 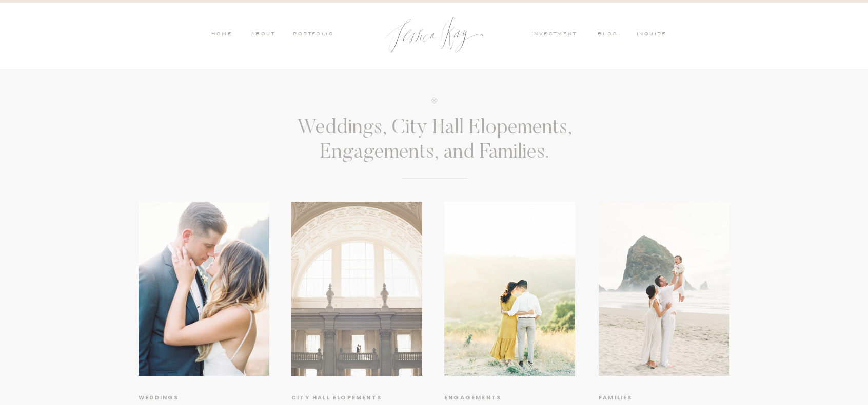 What do you see at coordinates (182, 398) in the screenshot?
I see `h3: weddings` at bounding box center [182, 398].